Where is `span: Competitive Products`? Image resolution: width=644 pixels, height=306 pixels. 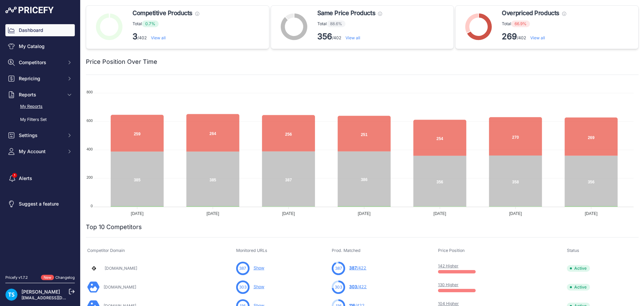 span: Competitive Products is located at coordinates (163, 13).